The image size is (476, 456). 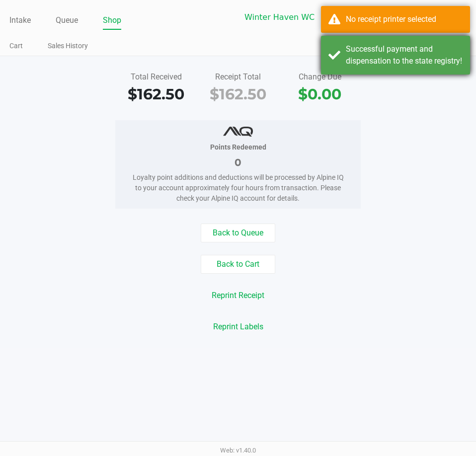 I want to click on button: Reprint Labels, so click(x=238, y=327).